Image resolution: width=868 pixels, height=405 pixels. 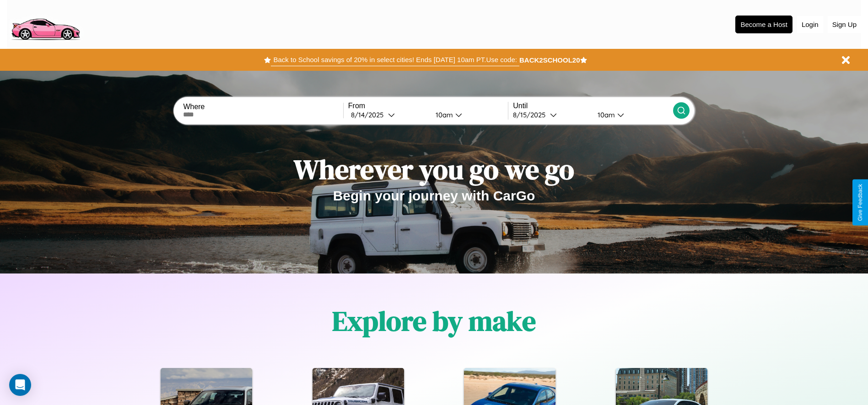 I want to click on div: Give Feedback, so click(x=860, y=202).